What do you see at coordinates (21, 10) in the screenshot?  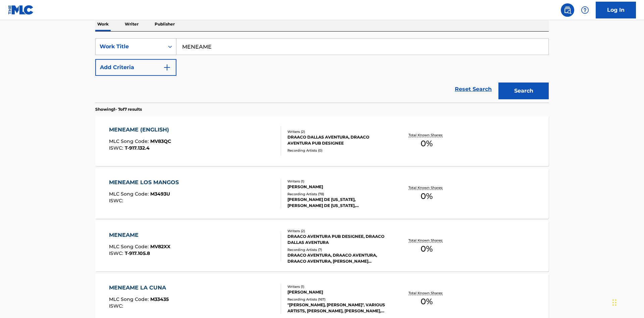 I see `img: MLC Logo` at bounding box center [21, 10].